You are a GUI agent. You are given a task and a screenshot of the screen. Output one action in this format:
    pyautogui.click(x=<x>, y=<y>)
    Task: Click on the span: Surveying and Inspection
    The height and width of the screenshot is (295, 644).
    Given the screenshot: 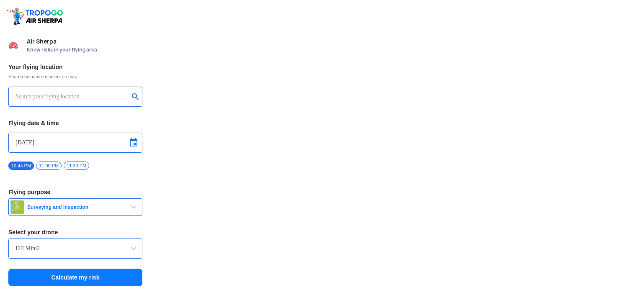 What is the action you would take?
    pyautogui.click(x=76, y=207)
    